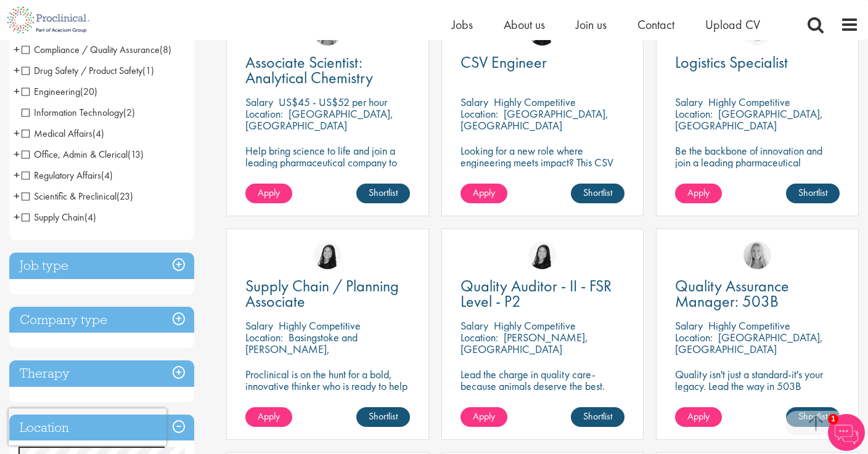 The image size is (868, 454). I want to click on span: Regulatory Affairs, so click(61, 175).